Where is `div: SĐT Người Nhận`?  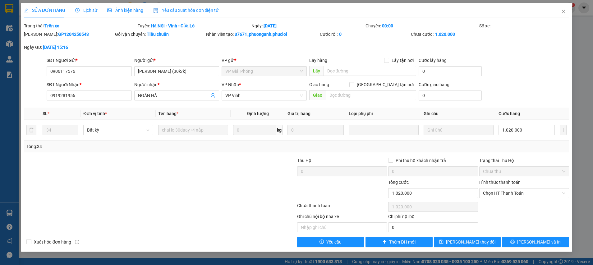
div: SĐT Người Nhận is located at coordinates (89, 85).